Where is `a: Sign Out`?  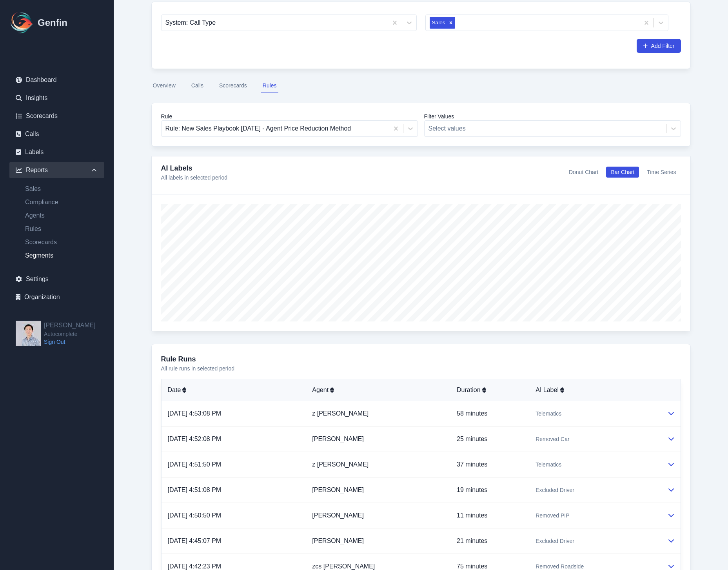 a: Sign Out is located at coordinates (70, 342).